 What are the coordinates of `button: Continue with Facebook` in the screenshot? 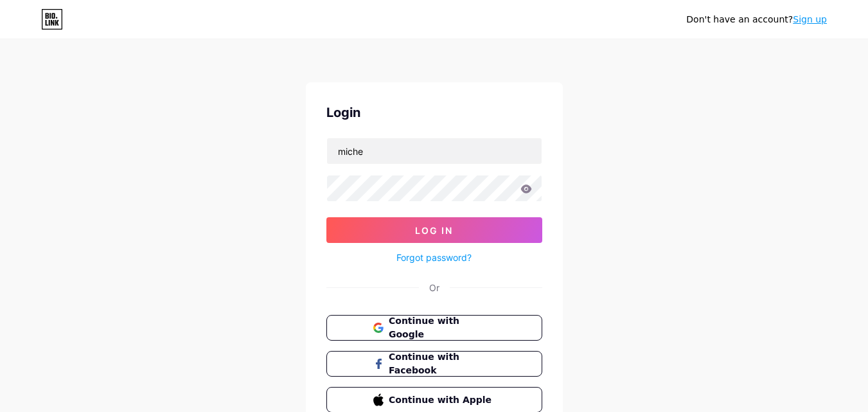 It's located at (434, 363).